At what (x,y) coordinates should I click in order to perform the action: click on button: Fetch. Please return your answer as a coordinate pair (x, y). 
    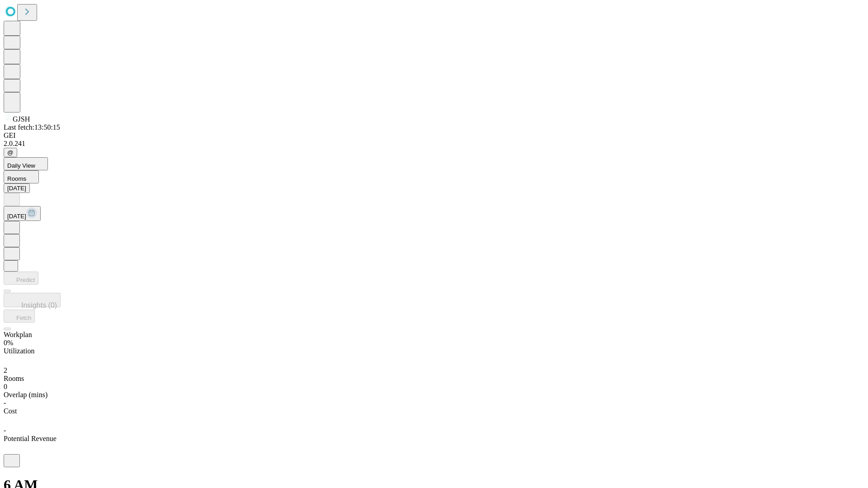
    Looking at the image, I should click on (19, 316).